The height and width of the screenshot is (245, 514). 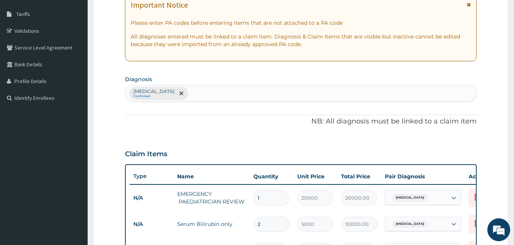 I want to click on th: Type, so click(x=151, y=176).